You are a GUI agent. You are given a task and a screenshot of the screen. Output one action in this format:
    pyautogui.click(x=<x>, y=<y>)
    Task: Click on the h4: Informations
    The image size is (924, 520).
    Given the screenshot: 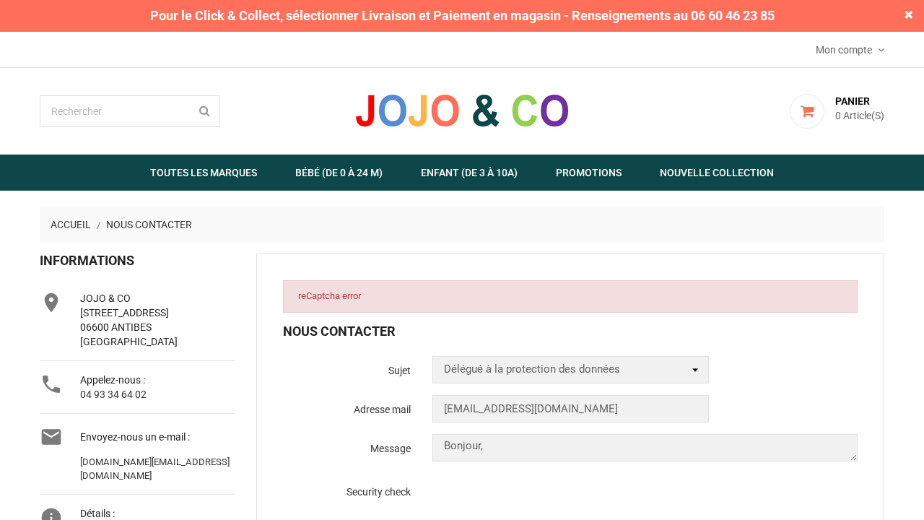 What is the action you would take?
    pyautogui.click(x=137, y=261)
    